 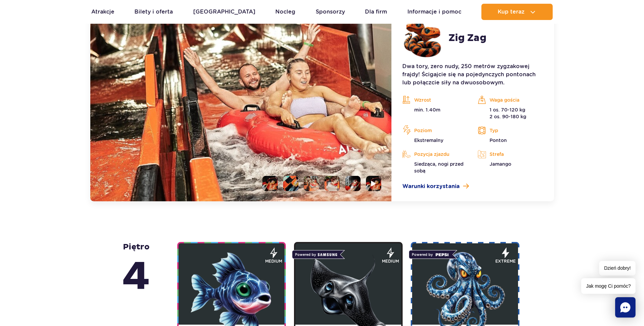 What do you see at coordinates (376, 12) in the screenshot?
I see `a: Dla firm` at bounding box center [376, 12].